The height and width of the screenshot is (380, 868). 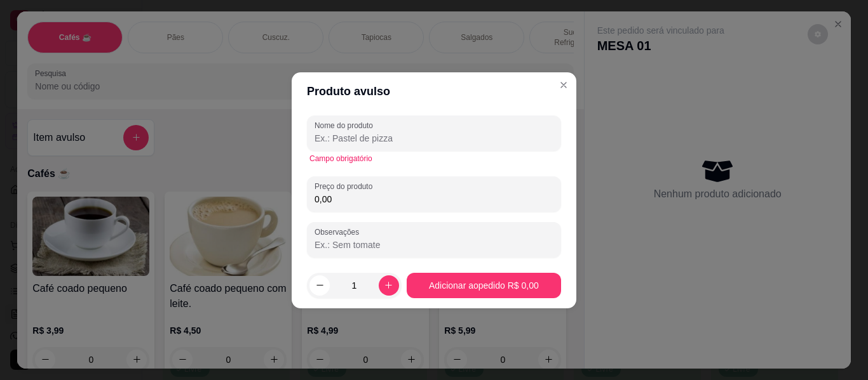 What do you see at coordinates (434, 200) in the screenshot?
I see `input: Preço do produto` at bounding box center [434, 200].